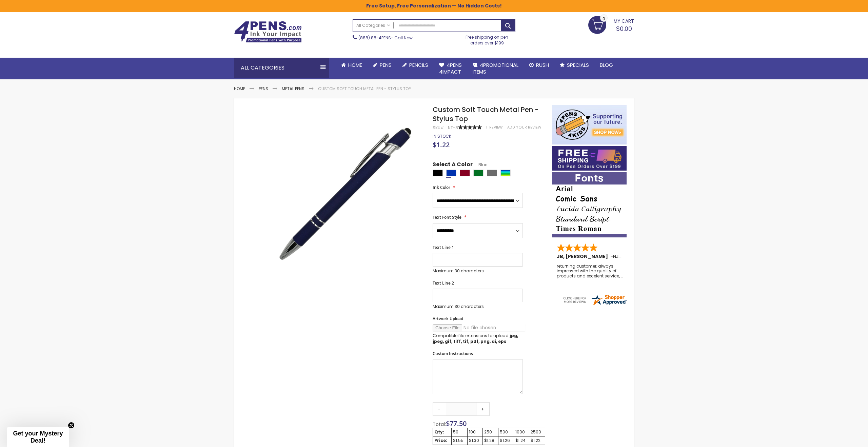 This screenshot has width=868, height=447. What do you see at coordinates (38, 436) in the screenshot?
I see `span: Get your Mystery Deal!` at bounding box center [38, 436].